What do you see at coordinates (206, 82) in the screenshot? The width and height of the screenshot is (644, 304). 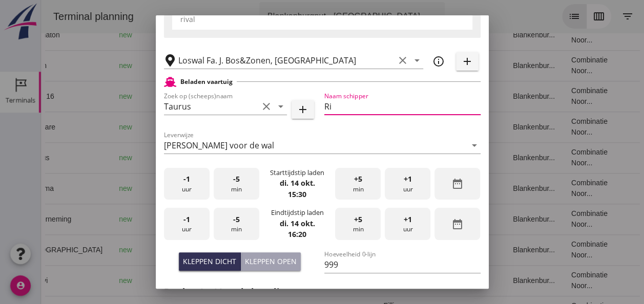 I see `h2: Beladen vaartuig` at bounding box center [206, 82].